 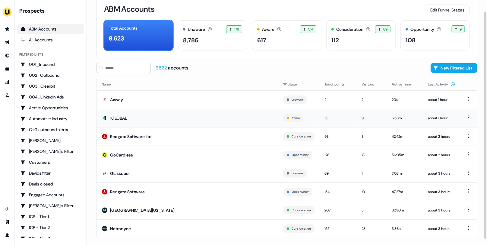 What do you see at coordinates (296, 118) in the screenshot?
I see `button: Aware` at bounding box center [296, 118].